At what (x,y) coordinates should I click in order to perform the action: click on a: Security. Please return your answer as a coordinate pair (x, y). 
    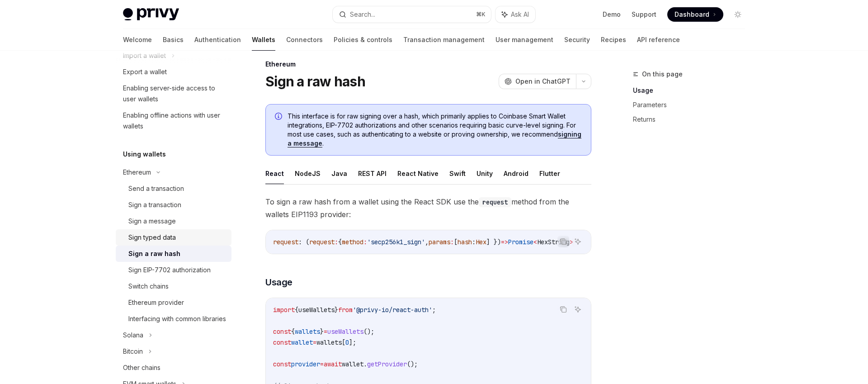
    Looking at the image, I should click on (577, 40).